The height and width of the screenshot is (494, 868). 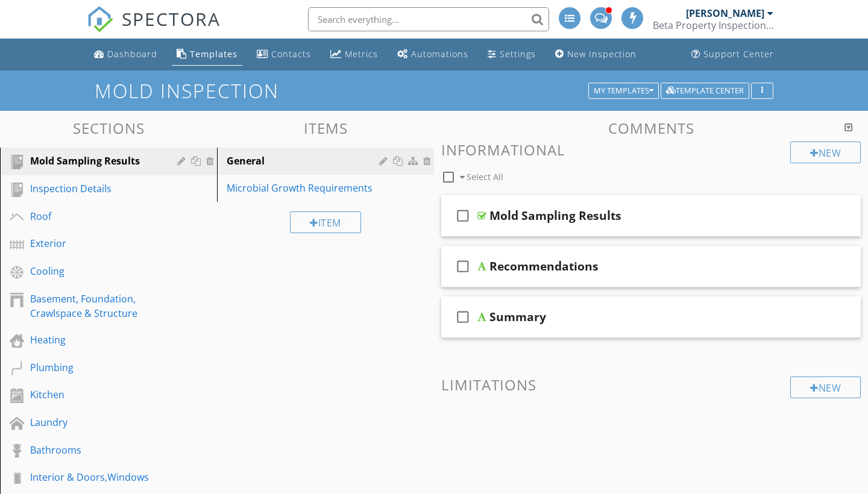 I want to click on div: Exterior, so click(x=95, y=243).